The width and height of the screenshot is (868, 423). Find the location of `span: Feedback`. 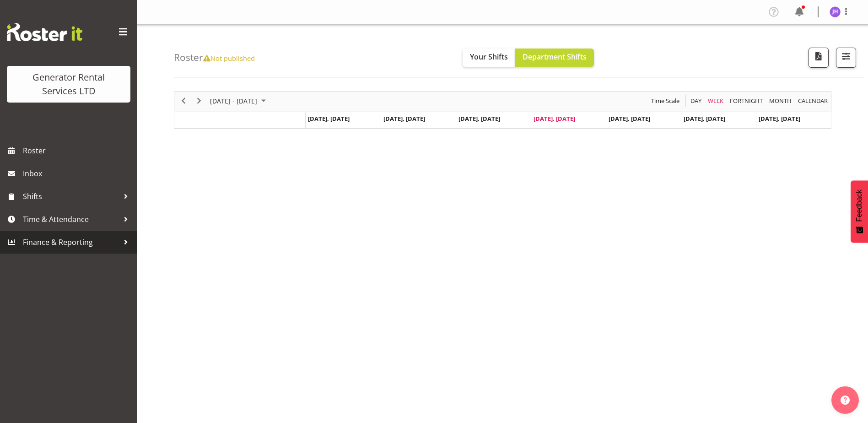

span: Feedback is located at coordinates (859, 205).